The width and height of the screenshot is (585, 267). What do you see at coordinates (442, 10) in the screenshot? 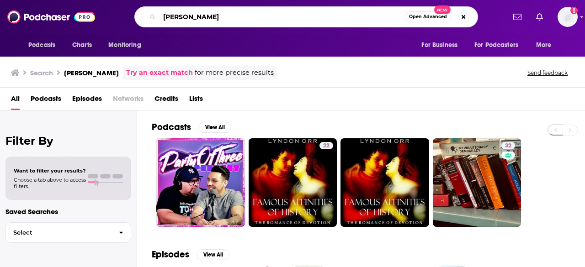
I see `span: New` at bounding box center [442, 10].